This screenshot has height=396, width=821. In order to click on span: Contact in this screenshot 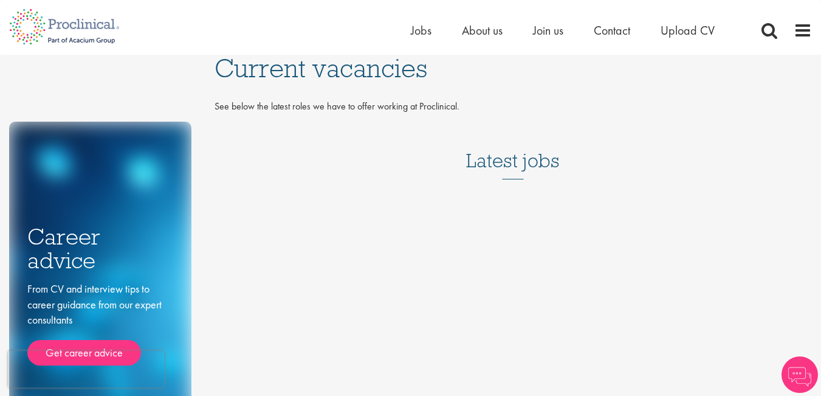, I will do `click(612, 30)`.